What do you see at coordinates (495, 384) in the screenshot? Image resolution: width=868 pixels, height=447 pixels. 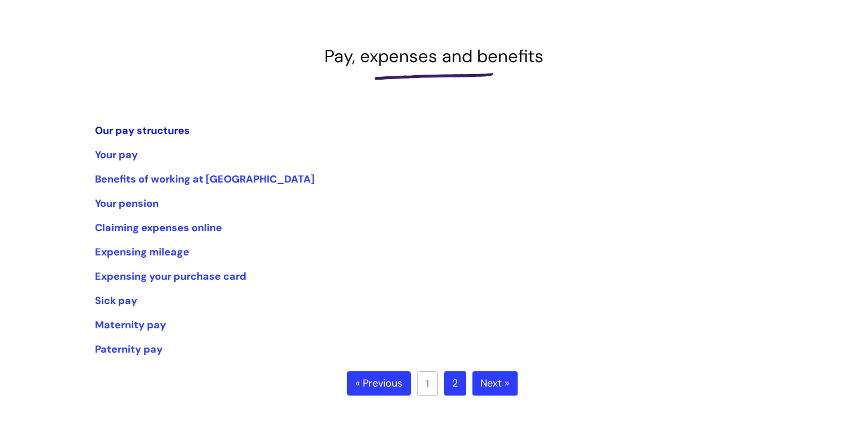 I see `a: Next »` at bounding box center [495, 384].